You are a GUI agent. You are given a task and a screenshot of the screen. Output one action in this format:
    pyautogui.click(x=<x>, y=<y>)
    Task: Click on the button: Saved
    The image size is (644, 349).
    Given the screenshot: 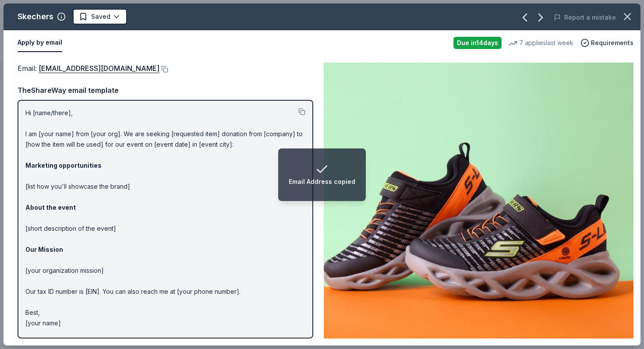 What is the action you would take?
    pyautogui.click(x=100, y=16)
    